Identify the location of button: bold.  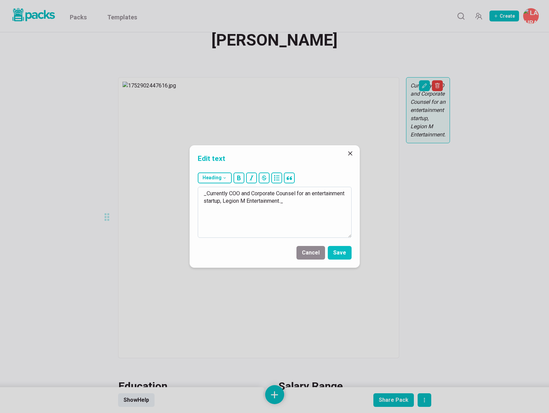
(239, 178).